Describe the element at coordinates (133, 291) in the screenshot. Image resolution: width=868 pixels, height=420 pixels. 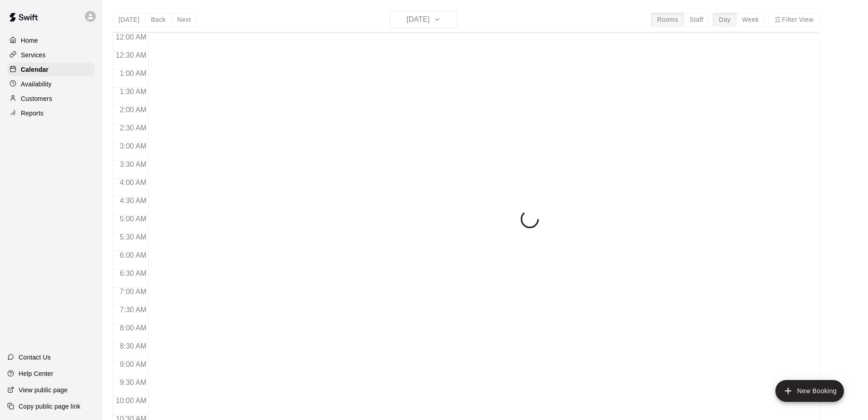
I see `span: 7:00 AM` at that location.